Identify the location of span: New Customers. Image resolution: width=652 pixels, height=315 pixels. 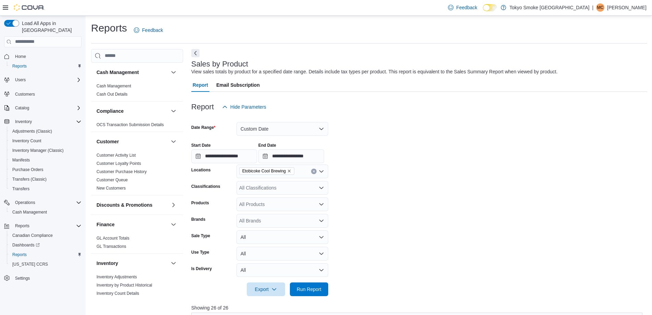
(111, 188).